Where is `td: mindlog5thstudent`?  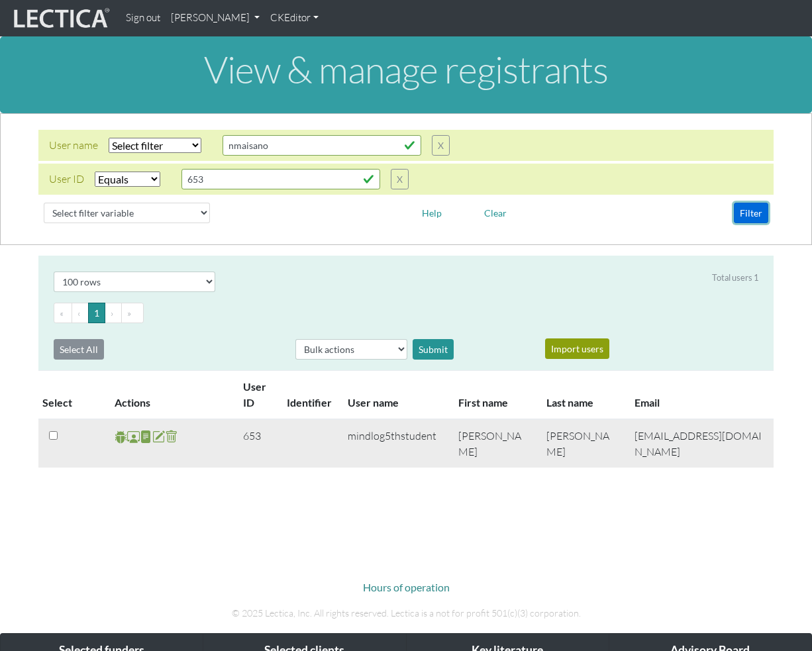 td: mindlog5thstudent is located at coordinates (394, 443).